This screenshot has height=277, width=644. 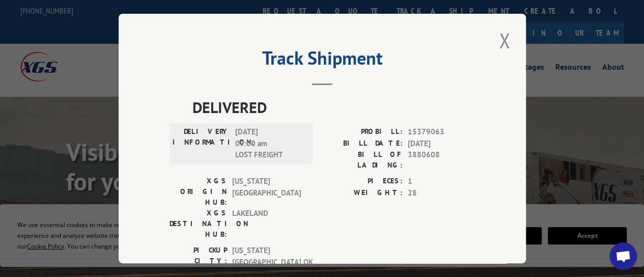 What do you see at coordinates (362, 132) in the screenshot?
I see `label: PROBILL:` at bounding box center [362, 132].